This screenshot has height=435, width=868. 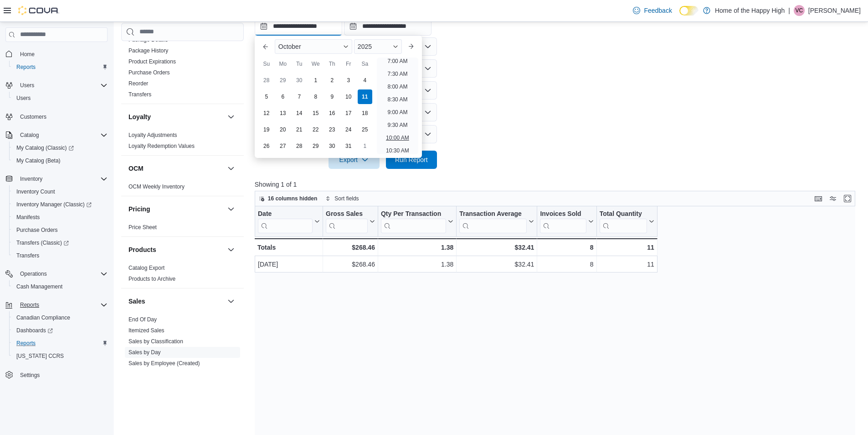 I want to click on a: Loyalty Redemption Values, so click(x=161, y=146).